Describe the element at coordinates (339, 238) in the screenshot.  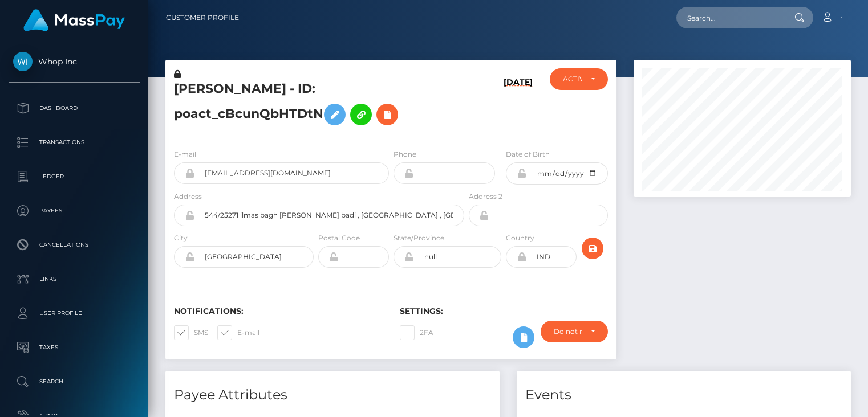
I see `label: Postal Code` at that location.